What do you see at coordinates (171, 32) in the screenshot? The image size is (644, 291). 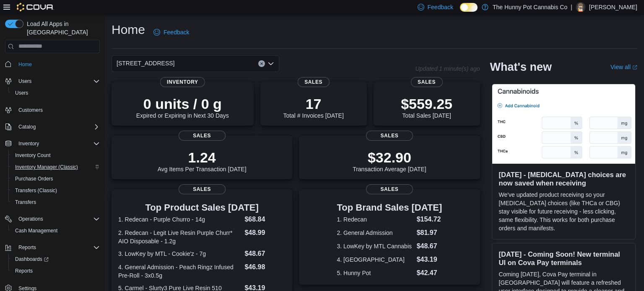 I see `a: Feedback` at bounding box center [171, 32].